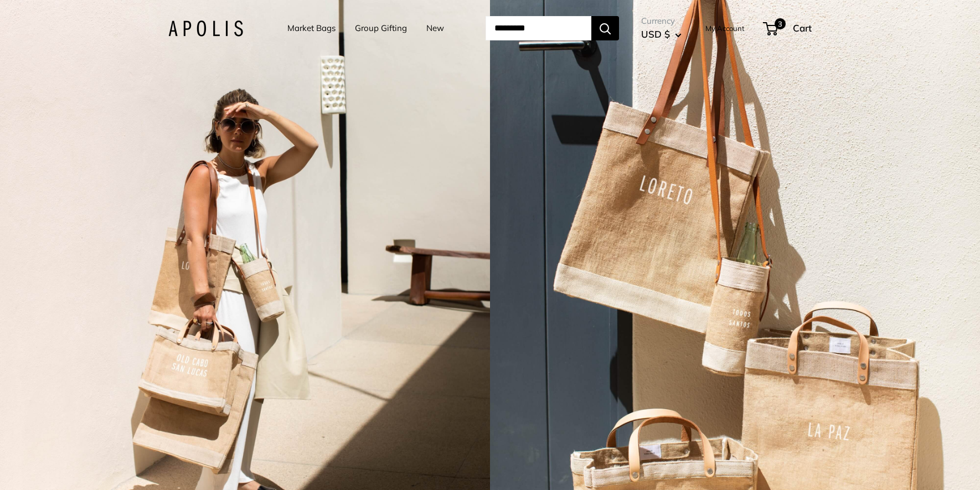 Image resolution: width=980 pixels, height=490 pixels. What do you see at coordinates (656, 34) in the screenshot?
I see `span: USD $` at bounding box center [656, 34].